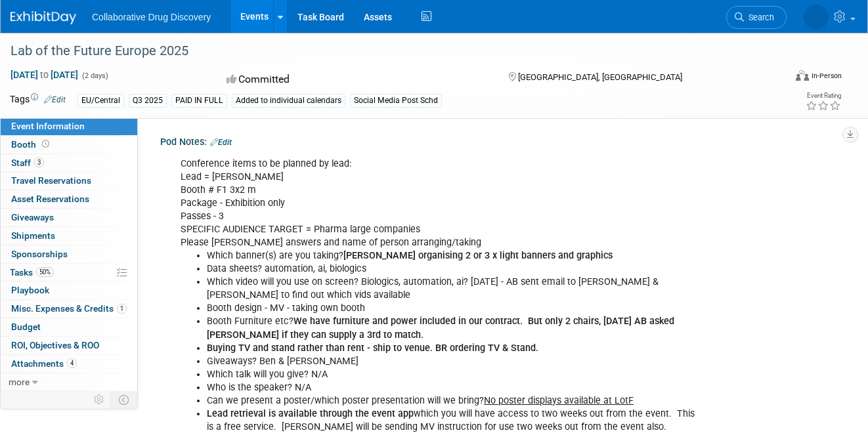 This screenshot has width=868, height=439. I want to click on a: more, so click(69, 382).